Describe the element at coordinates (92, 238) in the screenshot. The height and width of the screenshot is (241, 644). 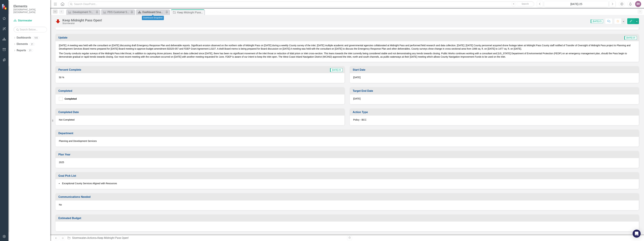
I see `a: Actions` at that location.